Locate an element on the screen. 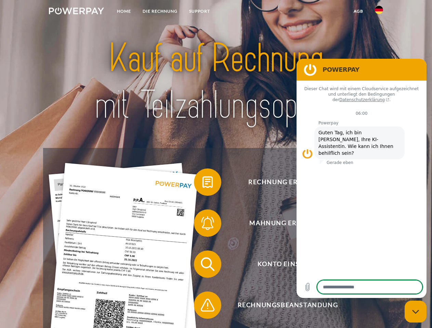  img: qb_search.svg is located at coordinates (208, 264).